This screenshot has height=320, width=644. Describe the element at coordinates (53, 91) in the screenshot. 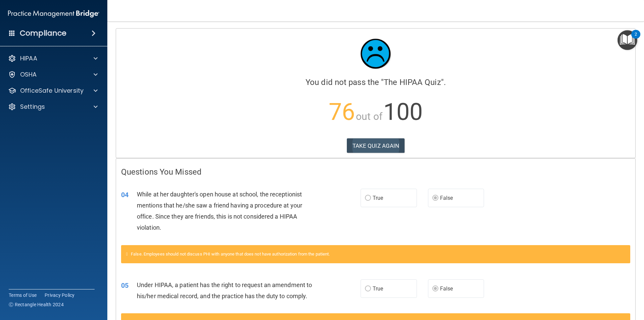

I see `a: OfficeSafe University` at that location.